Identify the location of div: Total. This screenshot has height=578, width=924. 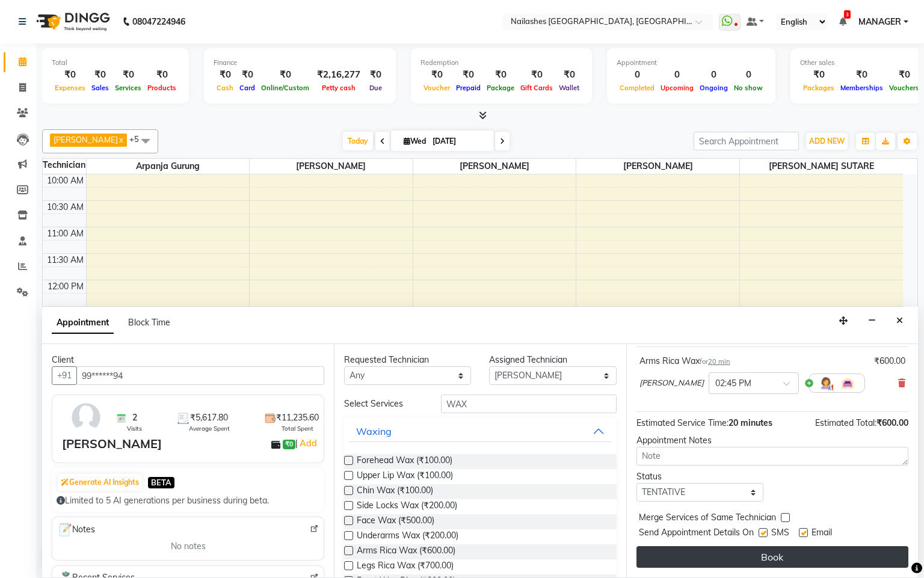
(116, 63).